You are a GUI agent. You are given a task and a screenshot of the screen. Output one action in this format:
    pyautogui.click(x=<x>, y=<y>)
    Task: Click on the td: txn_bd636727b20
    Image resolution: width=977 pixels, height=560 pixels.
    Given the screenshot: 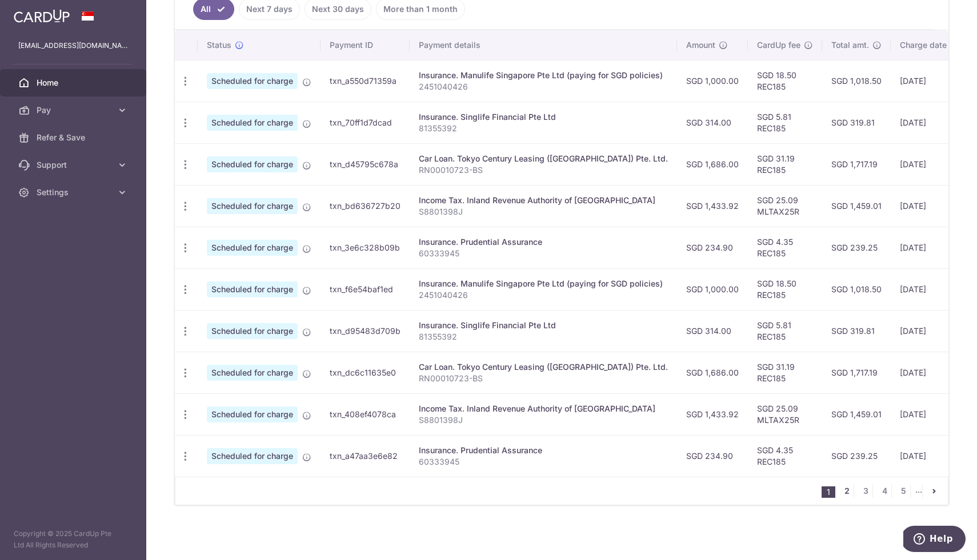 What is the action you would take?
    pyautogui.click(x=365, y=205)
    